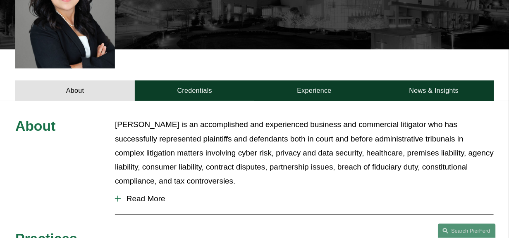  I want to click on span: About, so click(35, 126).